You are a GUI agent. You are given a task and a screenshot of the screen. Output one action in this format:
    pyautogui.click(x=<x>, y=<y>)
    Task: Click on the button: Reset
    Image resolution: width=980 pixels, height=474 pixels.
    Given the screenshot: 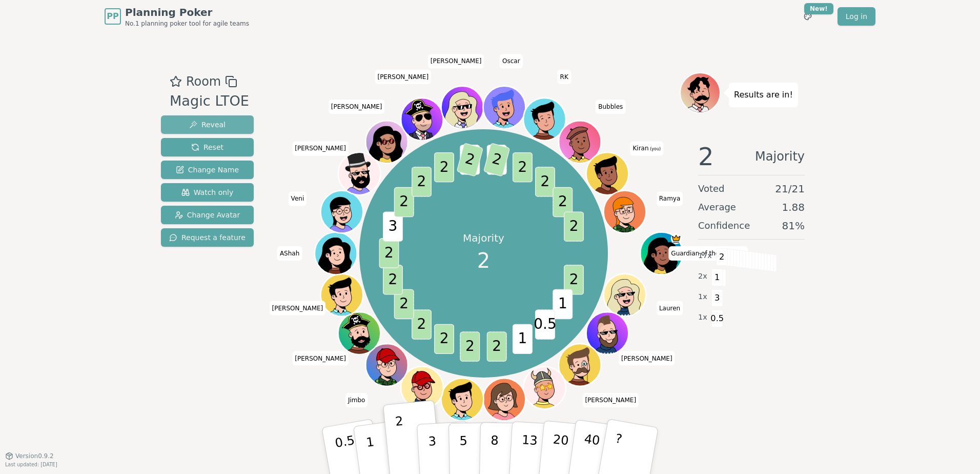 What is the action you would take?
    pyautogui.click(x=207, y=147)
    